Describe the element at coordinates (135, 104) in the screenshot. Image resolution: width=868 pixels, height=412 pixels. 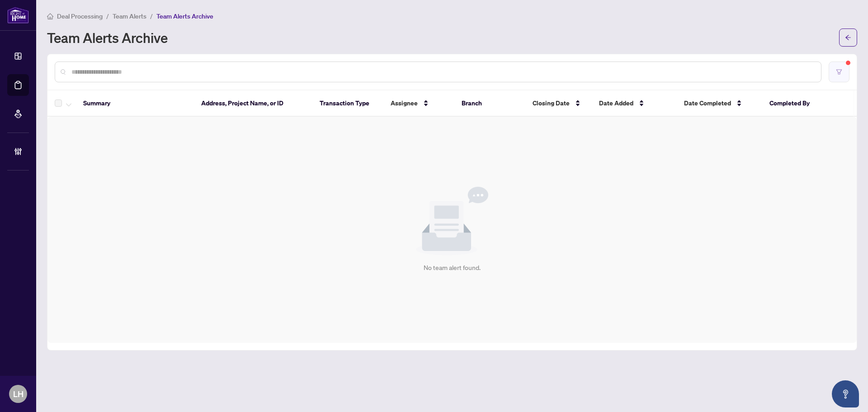
I see `th: Summary` at that location.